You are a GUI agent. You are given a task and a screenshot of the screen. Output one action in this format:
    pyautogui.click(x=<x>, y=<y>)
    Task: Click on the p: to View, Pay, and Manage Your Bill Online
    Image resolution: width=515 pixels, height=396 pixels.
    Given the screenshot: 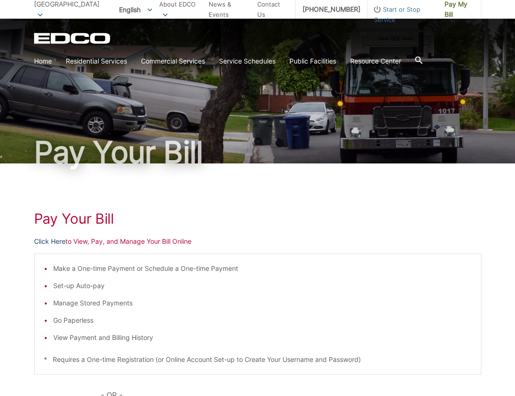 What is the action you would take?
    pyautogui.click(x=258, y=242)
    